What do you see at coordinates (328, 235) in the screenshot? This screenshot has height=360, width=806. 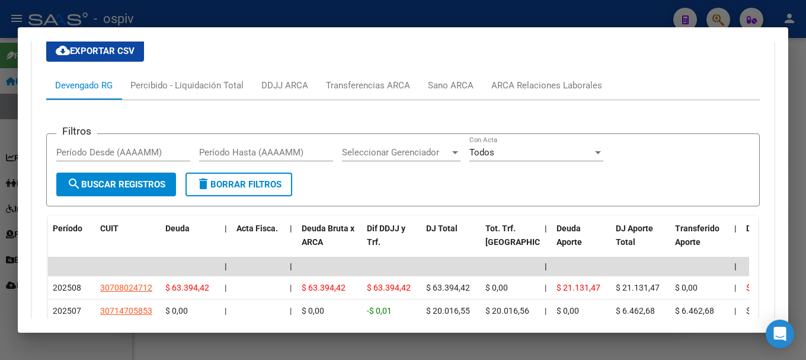 I see `span: Deuda Bruta x ARCA` at bounding box center [328, 235].